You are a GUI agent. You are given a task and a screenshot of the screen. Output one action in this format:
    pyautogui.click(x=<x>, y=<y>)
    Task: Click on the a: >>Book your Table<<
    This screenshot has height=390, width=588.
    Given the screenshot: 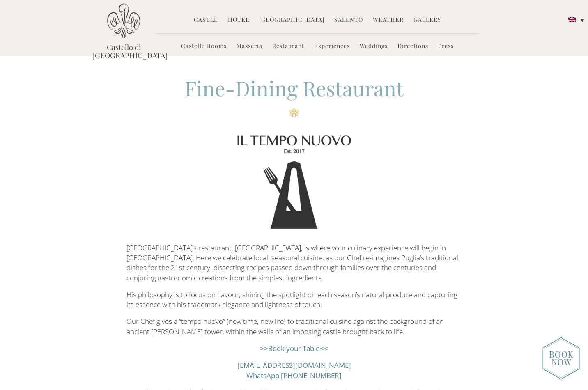 What is the action you would take?
    pyautogui.click(x=294, y=348)
    